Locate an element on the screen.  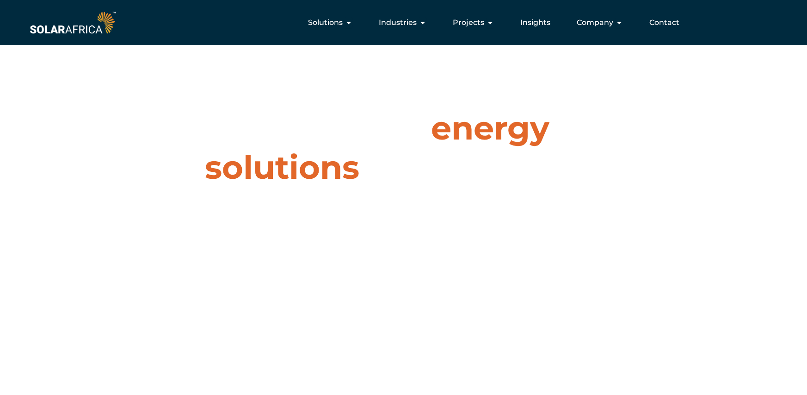
h5: What brings you here? is located at coordinates (403, 217).